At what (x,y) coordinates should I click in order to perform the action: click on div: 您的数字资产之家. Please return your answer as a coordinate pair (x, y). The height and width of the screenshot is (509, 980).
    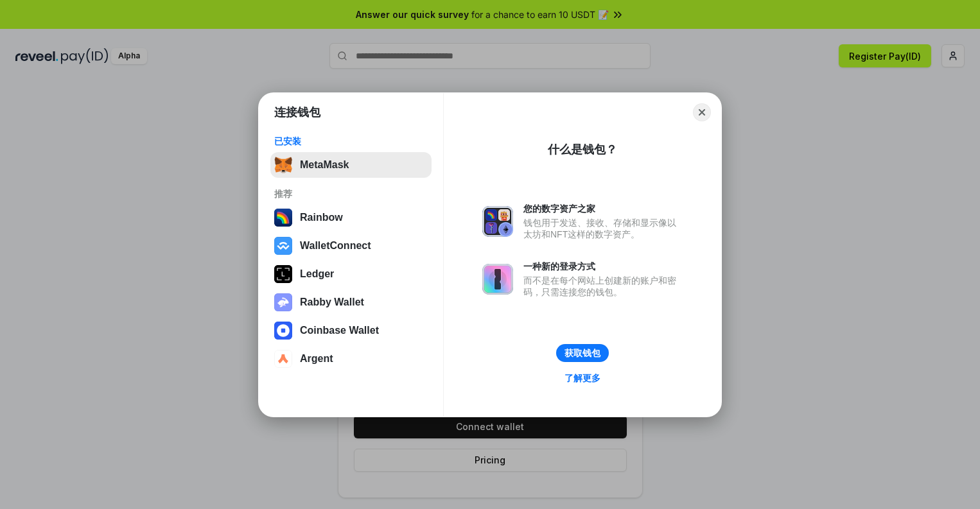
    Looking at the image, I should click on (603, 208).